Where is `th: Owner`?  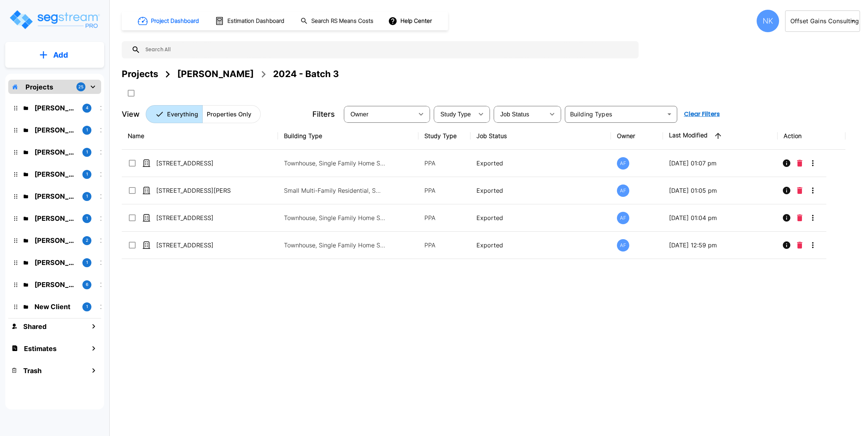
th: Owner is located at coordinates (637, 136).